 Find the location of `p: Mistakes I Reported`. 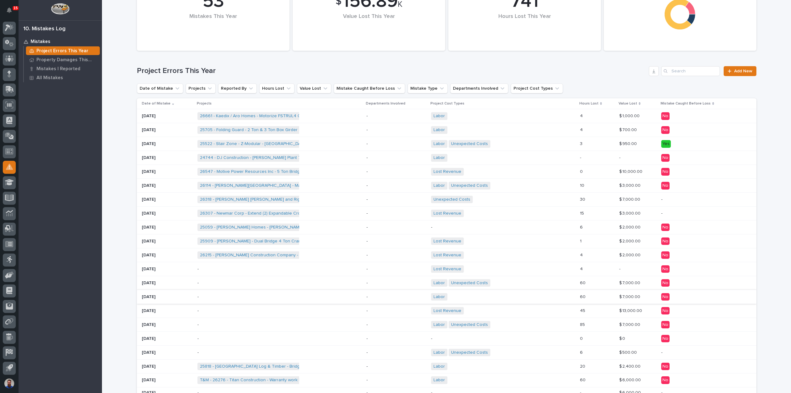

p: Mistakes I Reported is located at coordinates (58, 69).